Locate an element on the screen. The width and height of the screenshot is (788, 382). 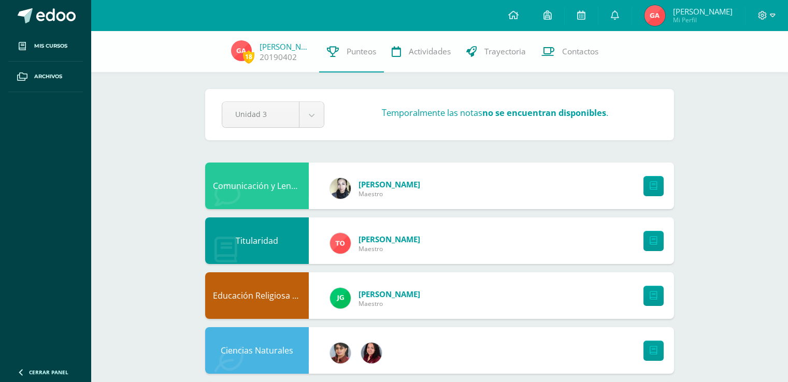
a: Trayectoria is located at coordinates (495, 52).